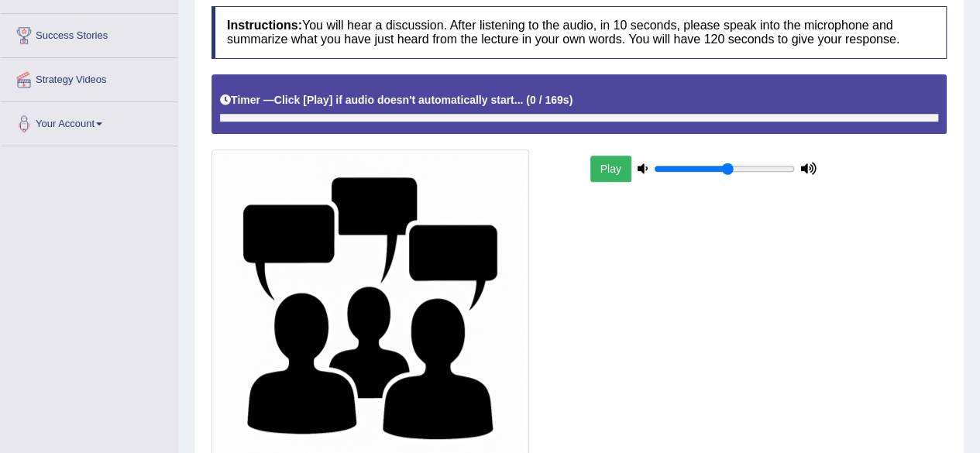 The image size is (980, 453). What do you see at coordinates (396, 100) in the screenshot?
I see `h5: Timer —` at bounding box center [396, 100].